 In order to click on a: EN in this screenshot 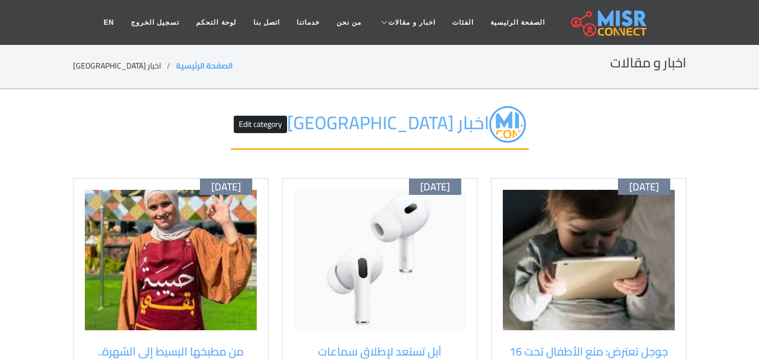, I will do `click(108, 22)`.